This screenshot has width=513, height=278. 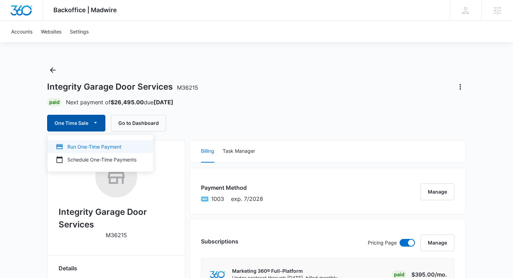 What do you see at coordinates (79, 31) in the screenshot?
I see `a: Settings` at bounding box center [79, 31].